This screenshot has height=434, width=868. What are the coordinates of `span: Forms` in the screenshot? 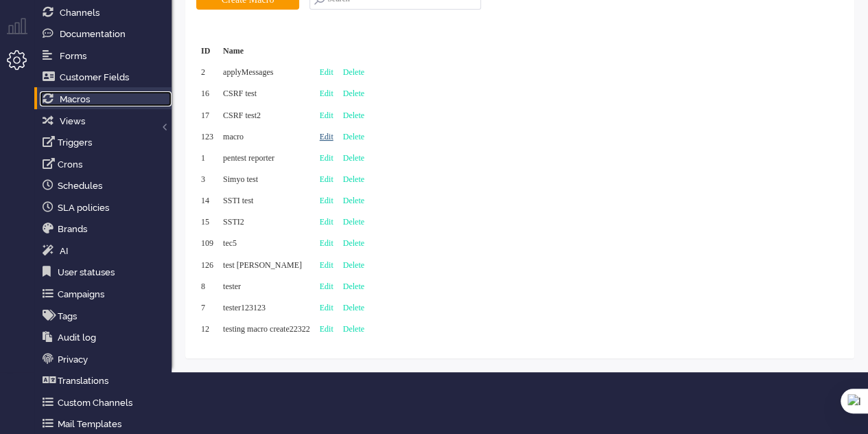 It's located at (73, 55).